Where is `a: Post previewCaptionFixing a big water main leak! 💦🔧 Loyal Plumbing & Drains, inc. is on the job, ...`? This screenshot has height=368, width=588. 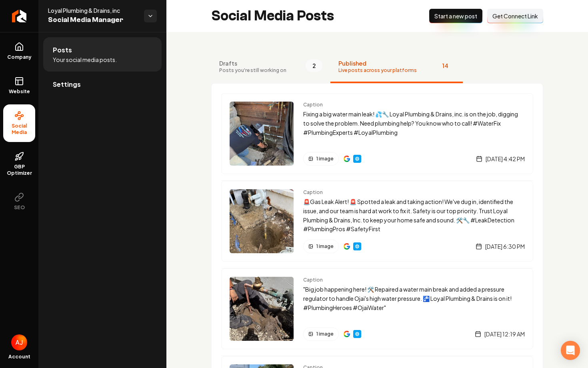
a: Post previewCaptionFixing a big water main leak! 💦🔧 Loyal Plumbing & Drains, inc. is on the job, ... is located at coordinates (377, 134).